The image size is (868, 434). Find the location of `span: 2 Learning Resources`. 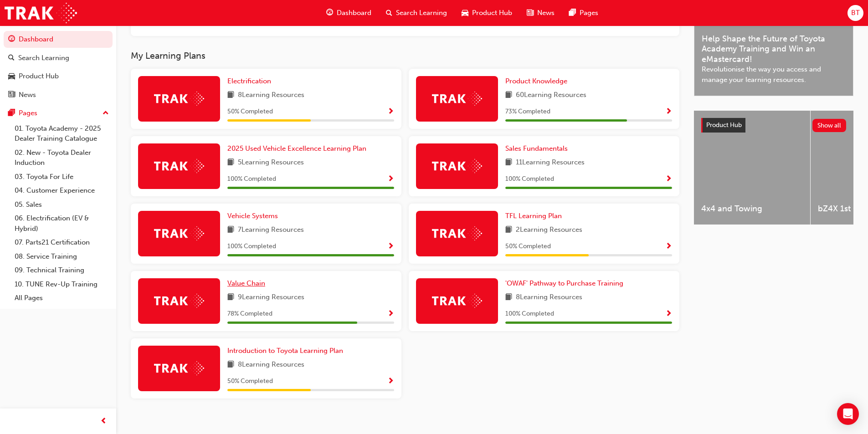

span: 2 Learning Resources is located at coordinates (549, 230).